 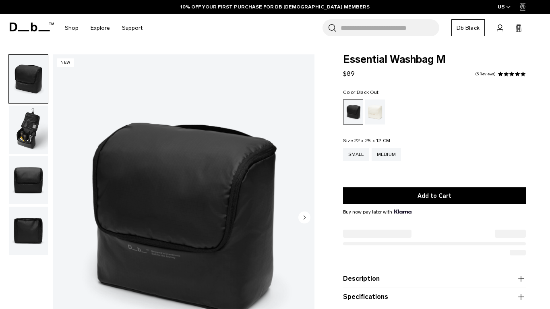 What do you see at coordinates (377, 212) in the screenshot?
I see `span: Buy now pay later with` at bounding box center [377, 212].